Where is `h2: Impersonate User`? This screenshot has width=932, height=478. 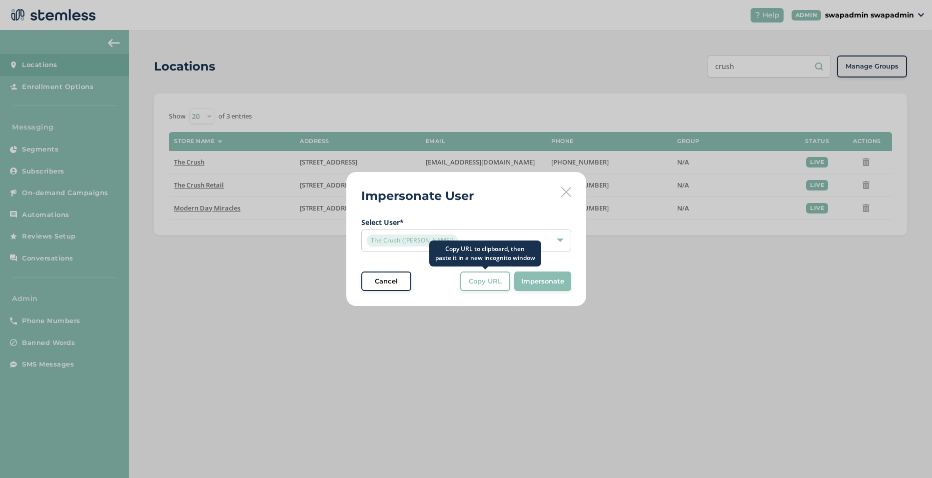
h2: Impersonate User is located at coordinates (417, 196).